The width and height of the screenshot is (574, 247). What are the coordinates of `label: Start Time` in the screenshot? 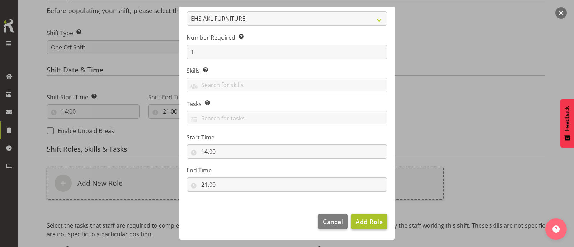 It's located at (287, 137).